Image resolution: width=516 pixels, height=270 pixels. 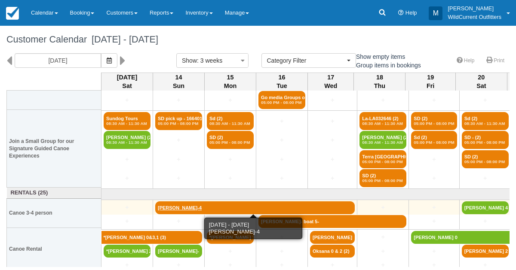 What do you see at coordinates (485, 140) in the screenshot?
I see `a: SD - (2)05:00 PM - 08:00 PM` at bounding box center [485, 140].